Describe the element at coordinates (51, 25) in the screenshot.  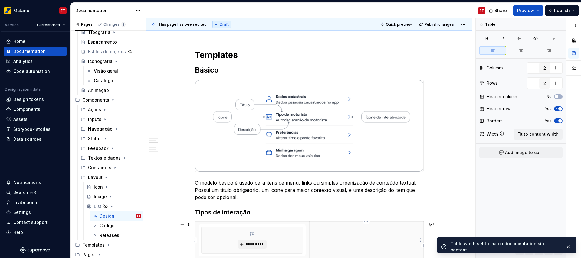
I see `button: Current draft` at that location.